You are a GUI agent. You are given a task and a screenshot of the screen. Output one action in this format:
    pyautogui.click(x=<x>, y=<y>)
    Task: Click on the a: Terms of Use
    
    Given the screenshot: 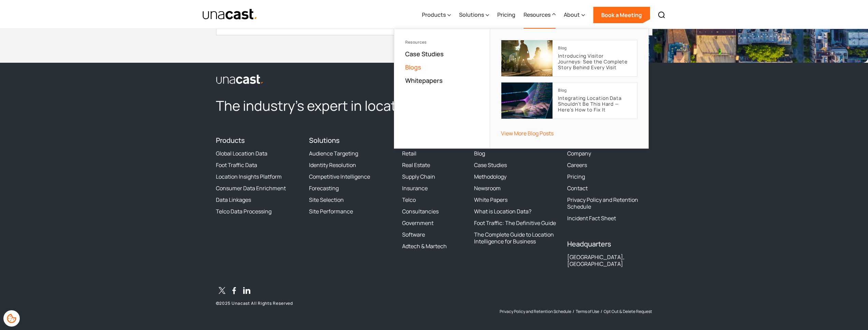 What is the action you would take?
    pyautogui.click(x=587, y=311)
    